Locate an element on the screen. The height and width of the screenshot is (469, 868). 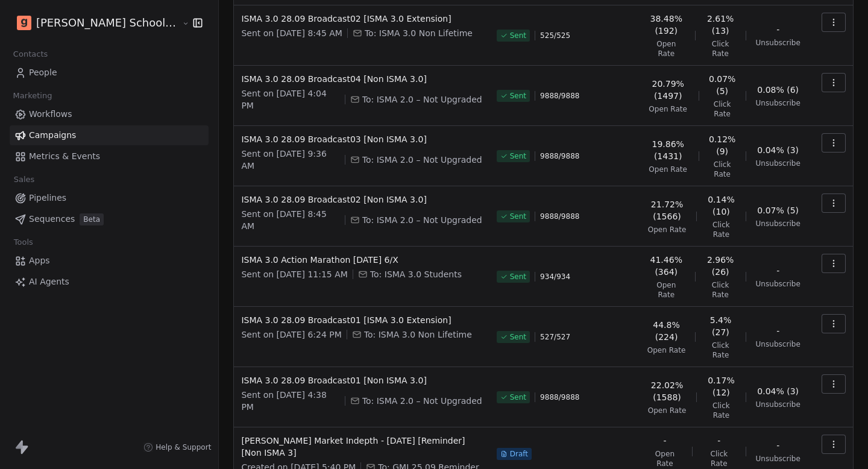
span: Beta is located at coordinates (92, 219).